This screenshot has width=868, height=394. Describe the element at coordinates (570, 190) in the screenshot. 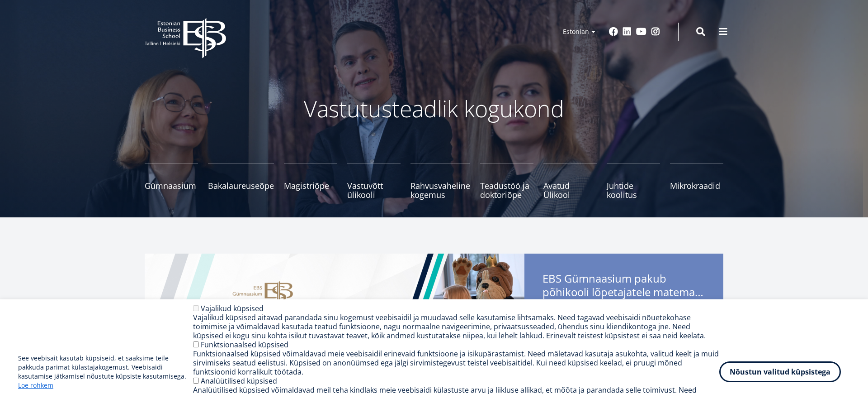

I see `span: Avatud Ülikool` at that location.